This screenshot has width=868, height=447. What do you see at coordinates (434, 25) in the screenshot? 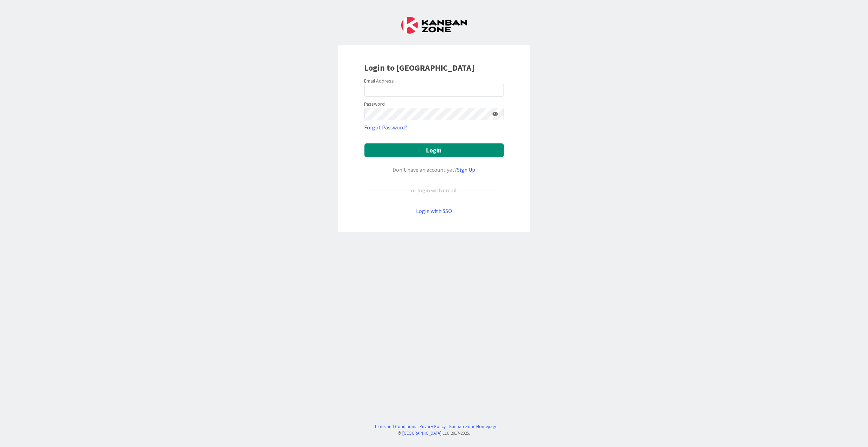
I see `img: Kanban Zone` at bounding box center [434, 25].